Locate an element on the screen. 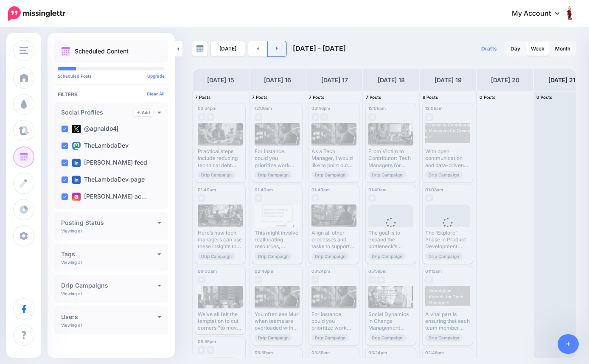 The width and height of the screenshot is (589, 364). a: Upgrade is located at coordinates (156, 76).